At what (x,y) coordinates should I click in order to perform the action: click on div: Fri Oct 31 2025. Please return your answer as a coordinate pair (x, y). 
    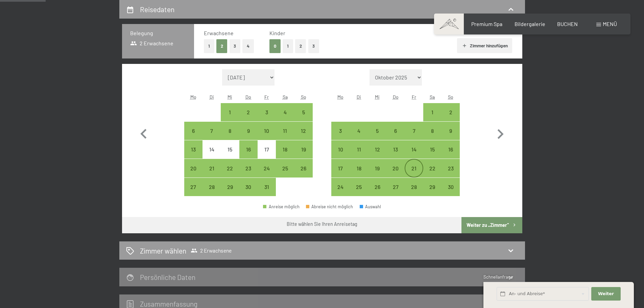
    Looking at the image, I should click on (267, 187).